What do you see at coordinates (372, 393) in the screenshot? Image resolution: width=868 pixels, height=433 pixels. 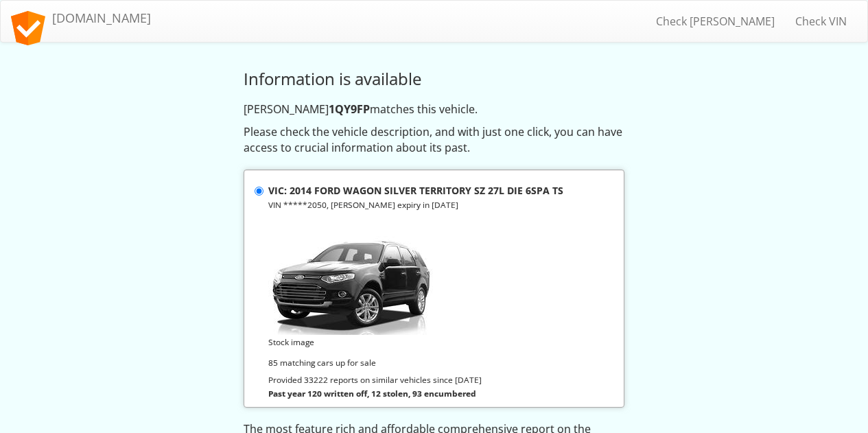 I see `strong: Past year 120 written off, 12 stolen, 93 encumbered` at bounding box center [372, 393].